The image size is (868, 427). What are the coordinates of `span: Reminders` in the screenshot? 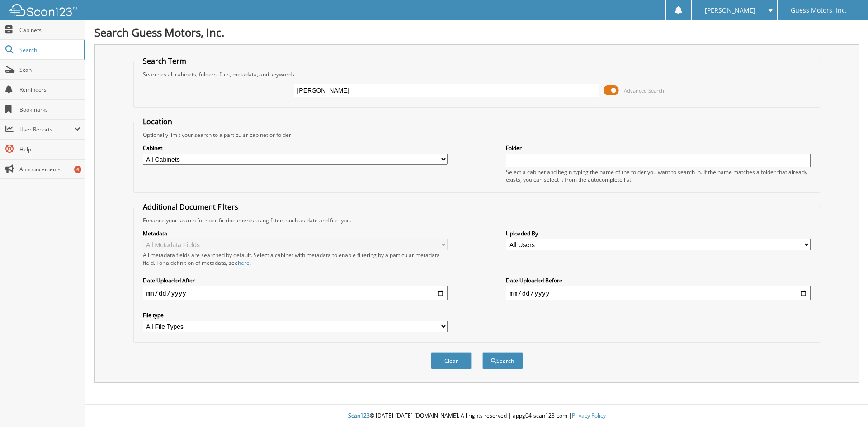 It's located at (50, 89).